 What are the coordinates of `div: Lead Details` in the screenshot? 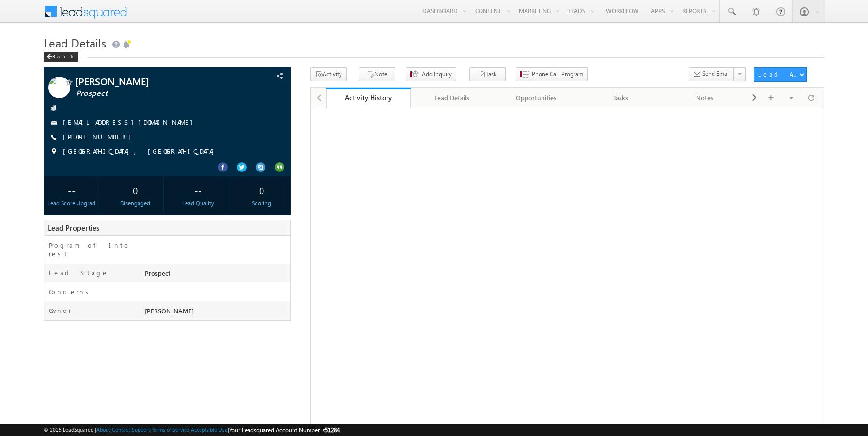 It's located at (452, 98).